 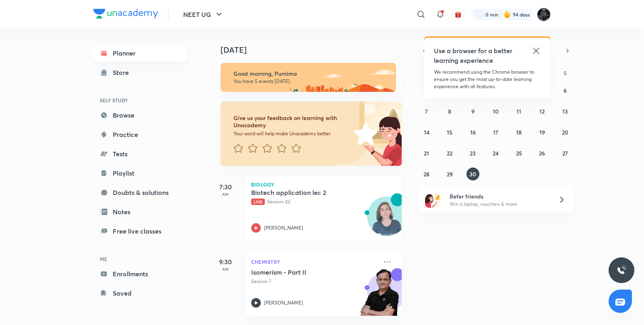 I want to click on img: unacademy, so click(x=380, y=296).